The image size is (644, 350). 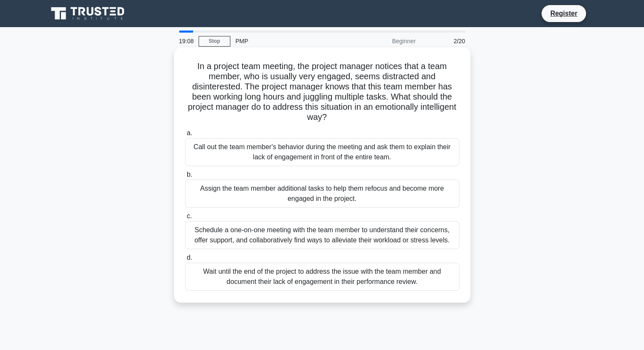 What do you see at coordinates (189, 257) in the screenshot?
I see `span: d.` at bounding box center [189, 257].